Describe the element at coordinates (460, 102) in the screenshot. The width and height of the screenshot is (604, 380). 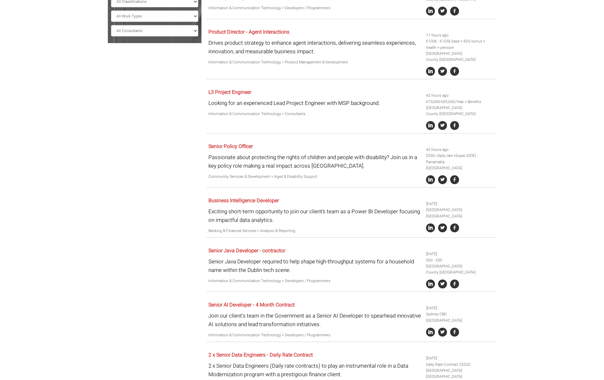
I see `li: €70,000-€85,000/Year + Benefits` at that location.